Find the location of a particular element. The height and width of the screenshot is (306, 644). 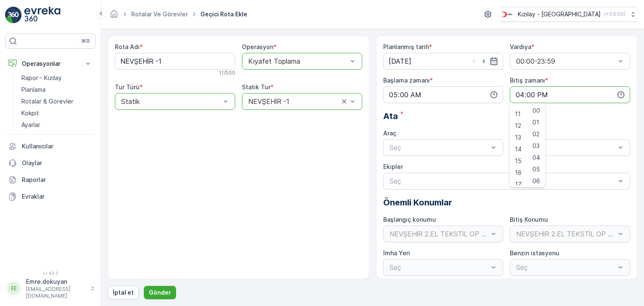

a: Rotalar & Görevler is located at coordinates (56, 101).